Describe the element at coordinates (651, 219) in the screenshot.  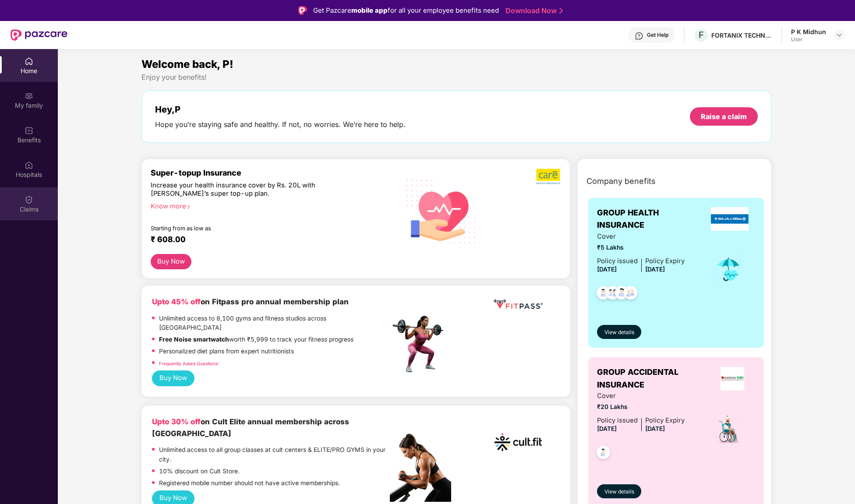
I see `span: GROUP HEALTH INSURANCE` at that location.